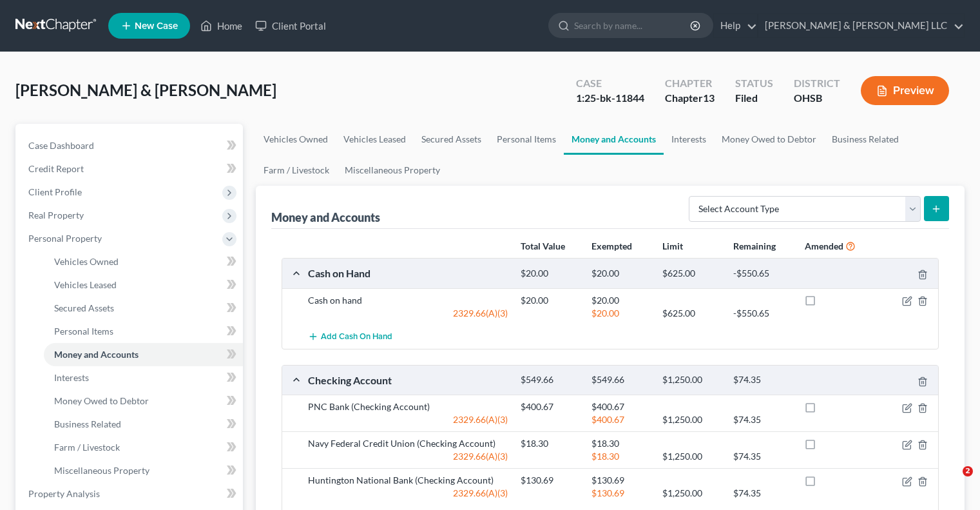  What do you see at coordinates (754, 98) in the screenshot?
I see `div: Filed` at bounding box center [754, 98].